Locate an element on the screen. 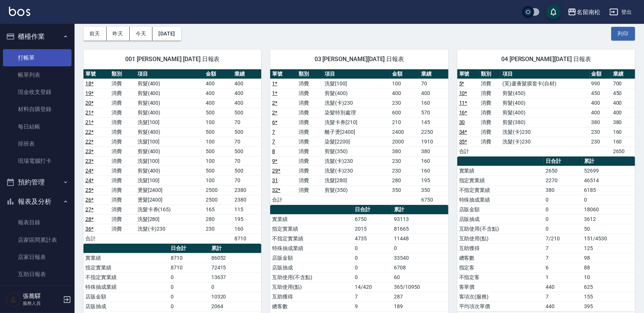  td: 實業績 is located at coordinates (500, 171).